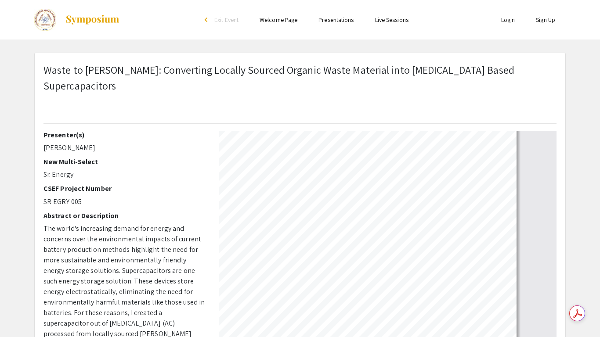 The image size is (600, 337). Describe the element at coordinates (124, 175) in the screenshot. I see `p: Sr. Energy` at that location.